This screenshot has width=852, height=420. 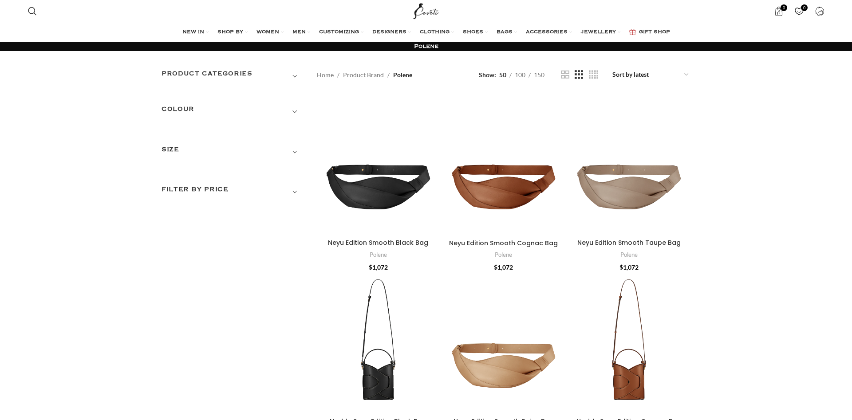 I want to click on span: CLOTHING, so click(x=434, y=32).